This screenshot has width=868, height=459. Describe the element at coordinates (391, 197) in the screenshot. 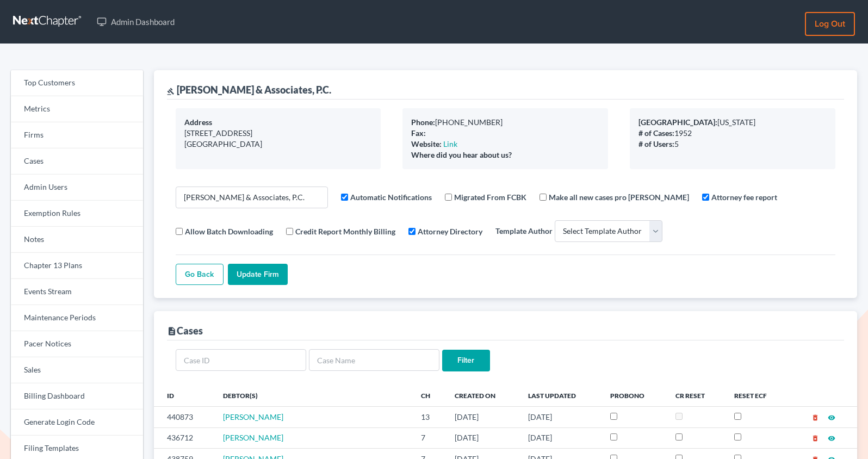

I see `label: Automatic Notifications` at that location.